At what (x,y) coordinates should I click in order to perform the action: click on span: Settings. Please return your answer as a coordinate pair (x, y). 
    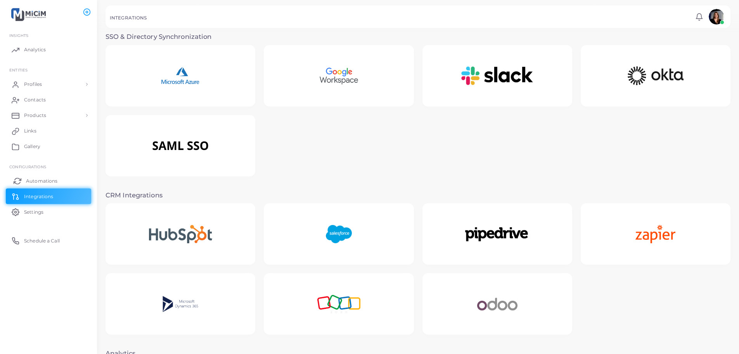
    Looking at the image, I should click on (34, 212).